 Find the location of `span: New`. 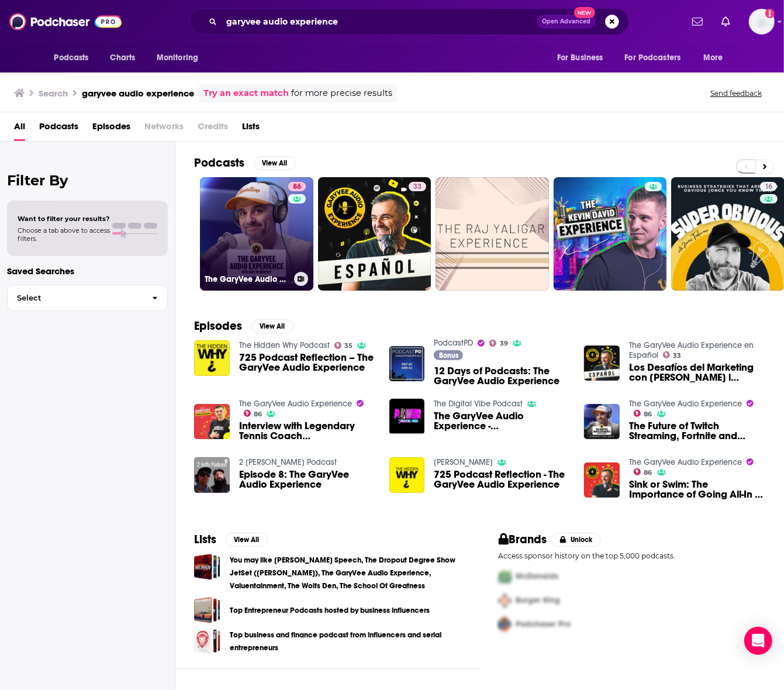

span: New is located at coordinates (584, 12).